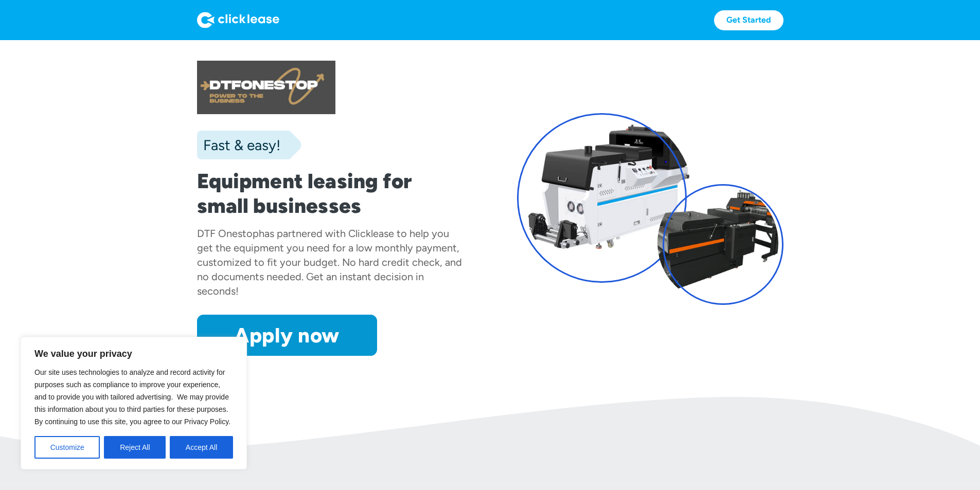 This screenshot has height=490, width=980. What do you see at coordinates (201, 448) in the screenshot?
I see `button: Accept All` at bounding box center [201, 448].